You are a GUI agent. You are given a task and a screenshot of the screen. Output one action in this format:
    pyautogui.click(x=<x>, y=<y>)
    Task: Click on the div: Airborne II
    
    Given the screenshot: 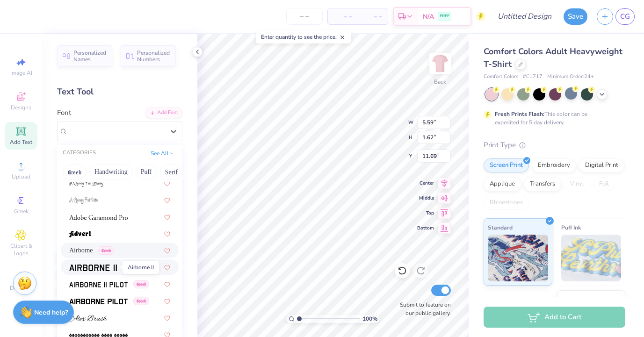 What is the action you would take?
    pyautogui.click(x=141, y=267)
    